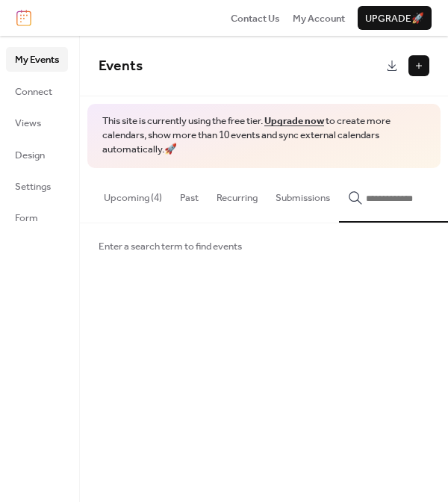  I want to click on span: This site is currently using the free tier. to create more calendars, show more than 10 events an..., so click(264, 135).